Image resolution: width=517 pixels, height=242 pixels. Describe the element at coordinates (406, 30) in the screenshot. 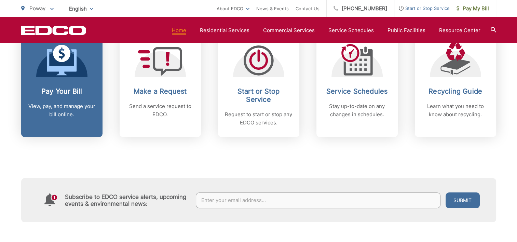

I see `a: Public Facilities` at that location.